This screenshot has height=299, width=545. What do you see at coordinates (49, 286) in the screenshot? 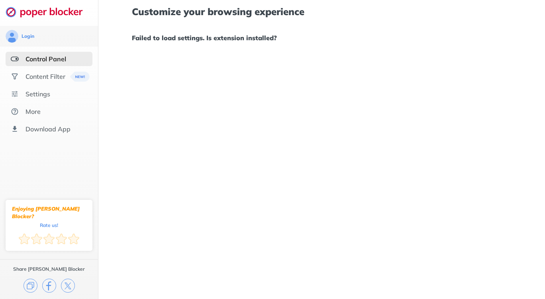
I see `img: facebook.svg` at bounding box center [49, 286].